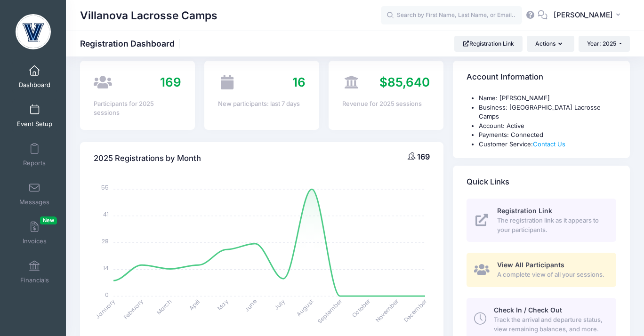  What do you see at coordinates (550, 44) in the screenshot?
I see `button: Actions` at bounding box center [550, 44].